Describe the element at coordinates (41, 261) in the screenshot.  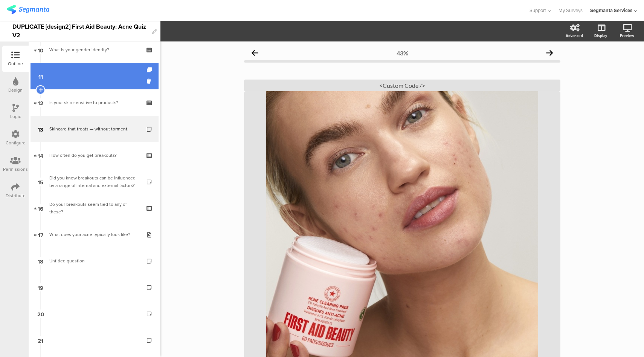
I see `span: 18` at that location.